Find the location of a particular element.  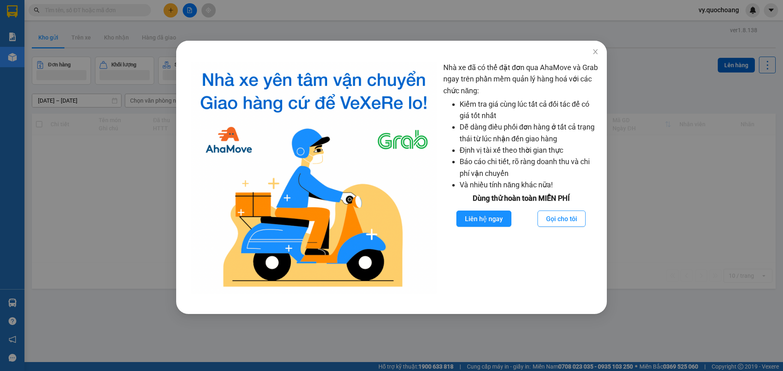

button: Liên hệ ngay is located at coordinates (483, 219).